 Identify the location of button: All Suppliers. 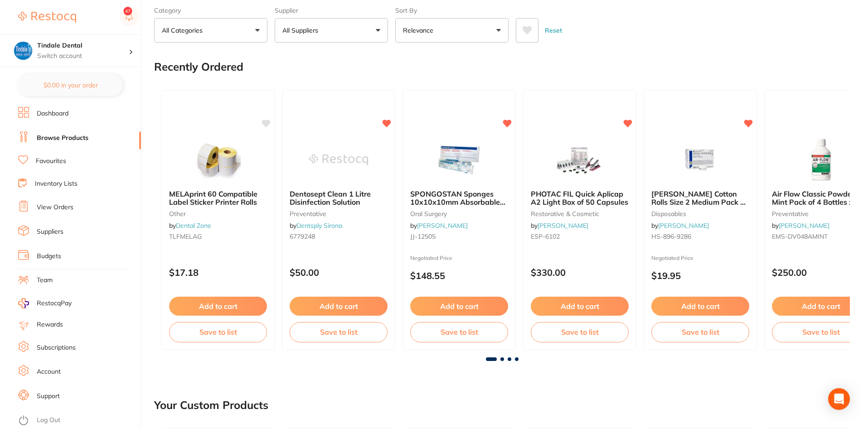
(331, 30).